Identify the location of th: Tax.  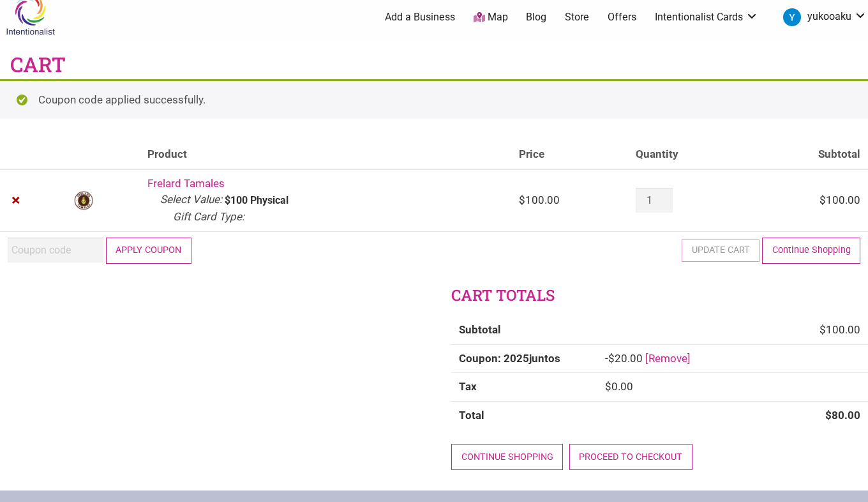
(525, 386).